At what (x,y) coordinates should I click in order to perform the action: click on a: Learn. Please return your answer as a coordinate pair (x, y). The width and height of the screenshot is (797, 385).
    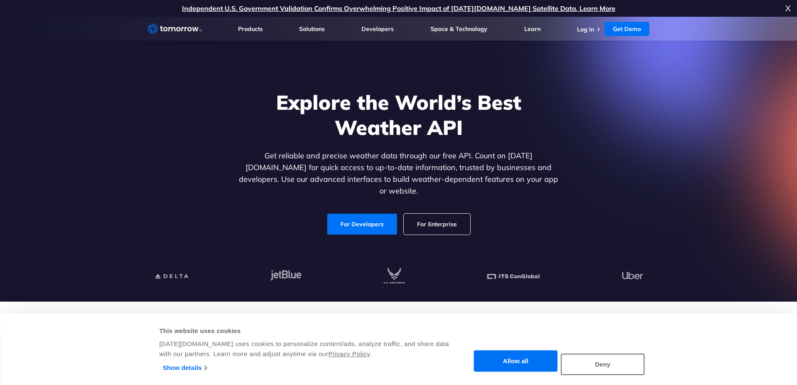
    Looking at the image, I should click on (532, 29).